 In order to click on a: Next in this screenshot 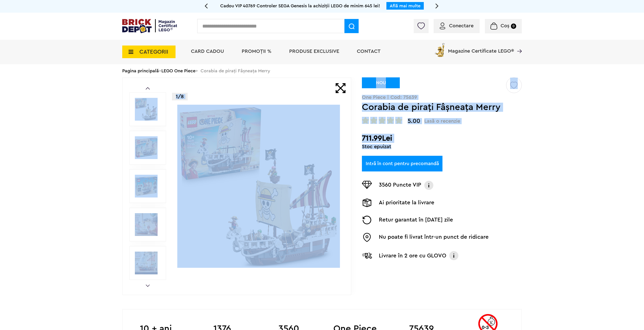, I will do `click(148, 286)`.